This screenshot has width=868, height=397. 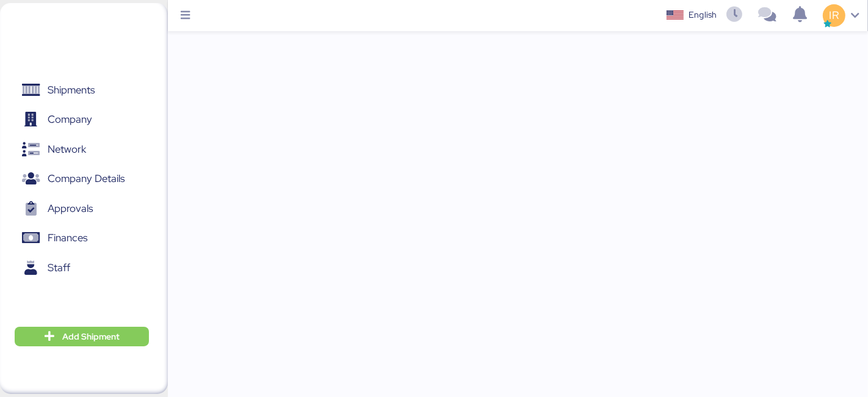 What do you see at coordinates (91, 337) in the screenshot?
I see `span: Add Shipment` at bounding box center [91, 337].